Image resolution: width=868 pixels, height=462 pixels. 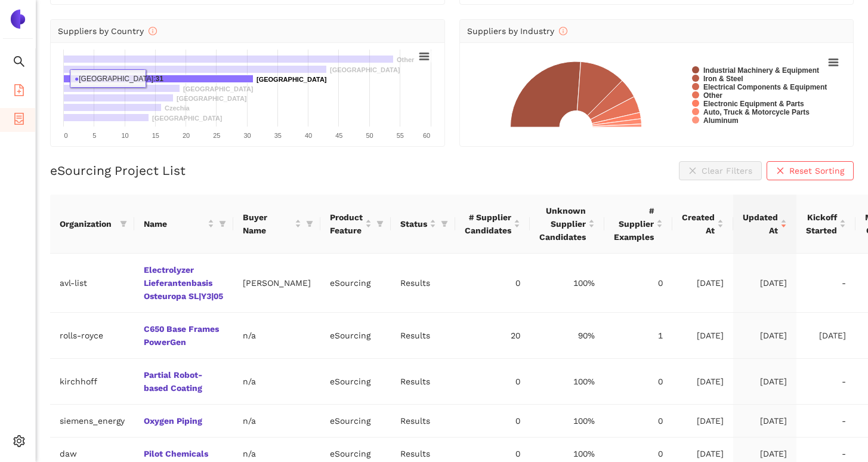 I want to click on text: 10, so click(x=125, y=135).